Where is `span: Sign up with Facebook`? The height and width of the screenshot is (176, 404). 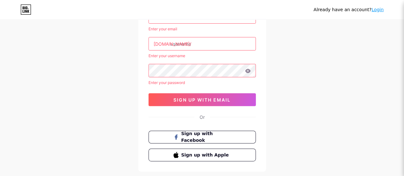
span: Sign up with Facebook is located at coordinates (206, 137).